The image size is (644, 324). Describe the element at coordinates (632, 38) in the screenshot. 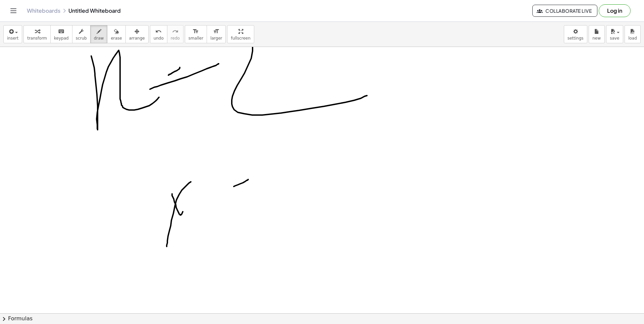

I see `span: load` at that location.